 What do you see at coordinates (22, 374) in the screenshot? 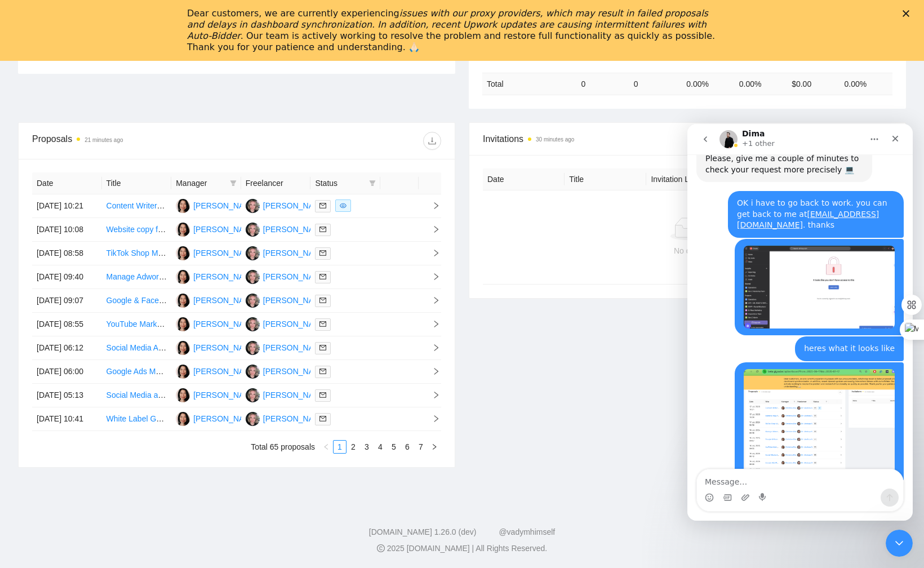
I see `button: Emoji picker` at bounding box center [22, 374].